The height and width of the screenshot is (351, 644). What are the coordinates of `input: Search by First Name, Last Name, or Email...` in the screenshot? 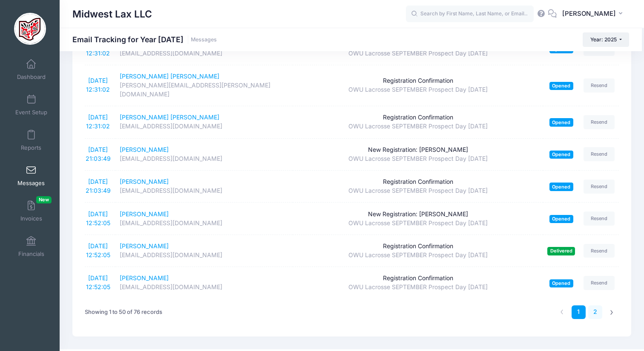 It's located at (470, 14).